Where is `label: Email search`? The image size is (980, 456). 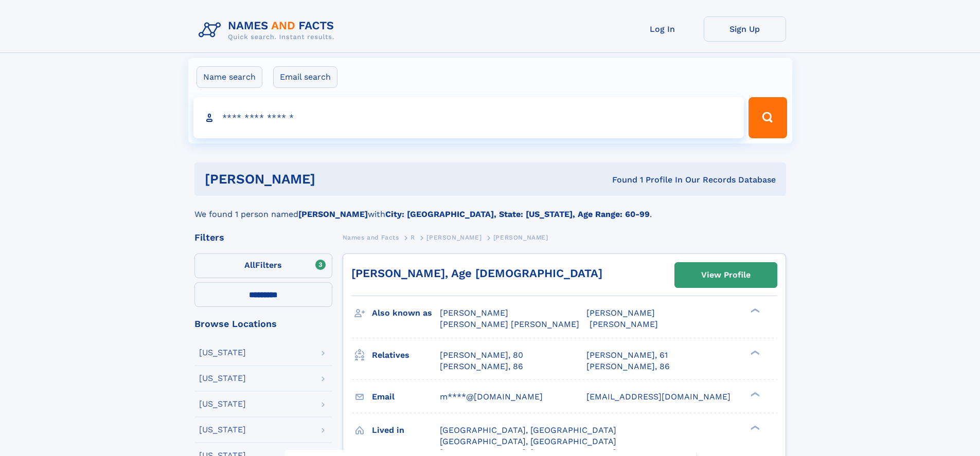 label: Email search is located at coordinates (305, 77).